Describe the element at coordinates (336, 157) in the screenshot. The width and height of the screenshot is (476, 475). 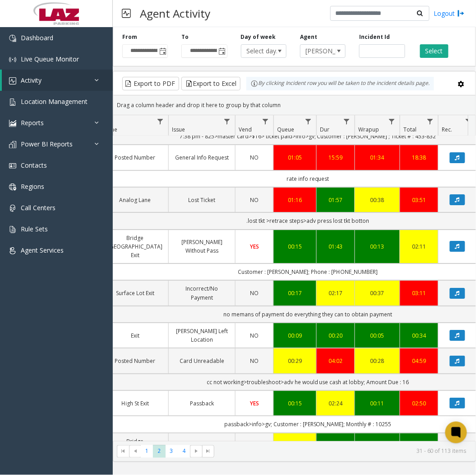
I see `div: 15:59` at that location.